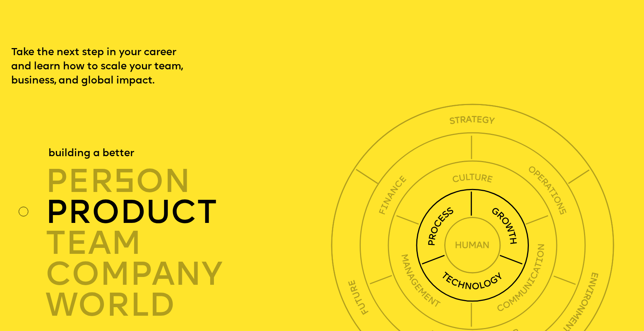 The width and height of the screenshot is (644, 331). What do you see at coordinates (190, 243) in the screenshot?
I see `div: TEAM` at bounding box center [190, 243].